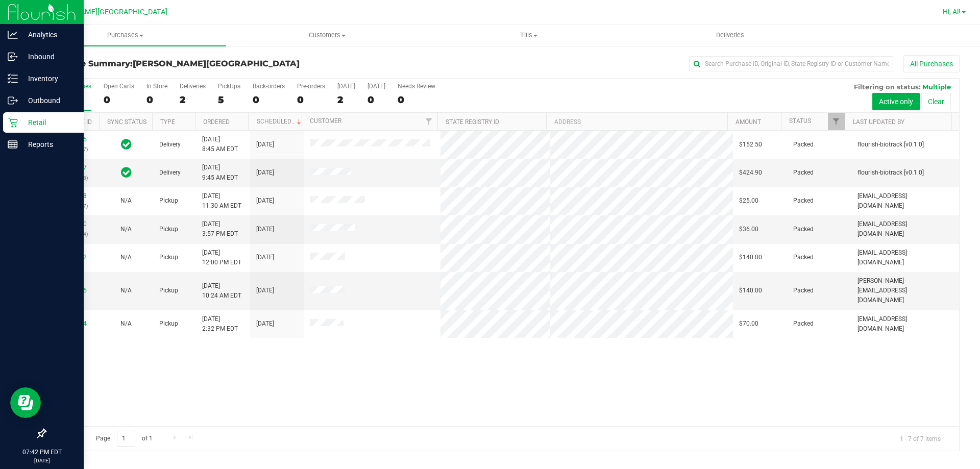  What do you see at coordinates (72, 290) in the screenshot?
I see `a: 11799105` at bounding box center [72, 290].